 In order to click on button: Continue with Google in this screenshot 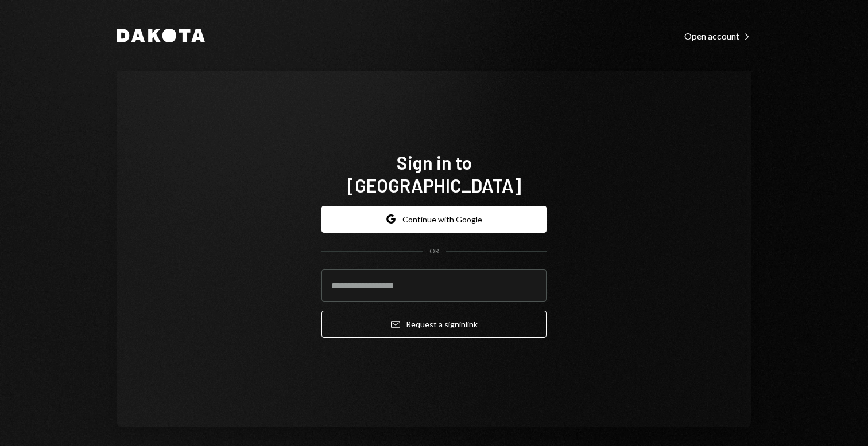, I will do `click(434, 219)`.